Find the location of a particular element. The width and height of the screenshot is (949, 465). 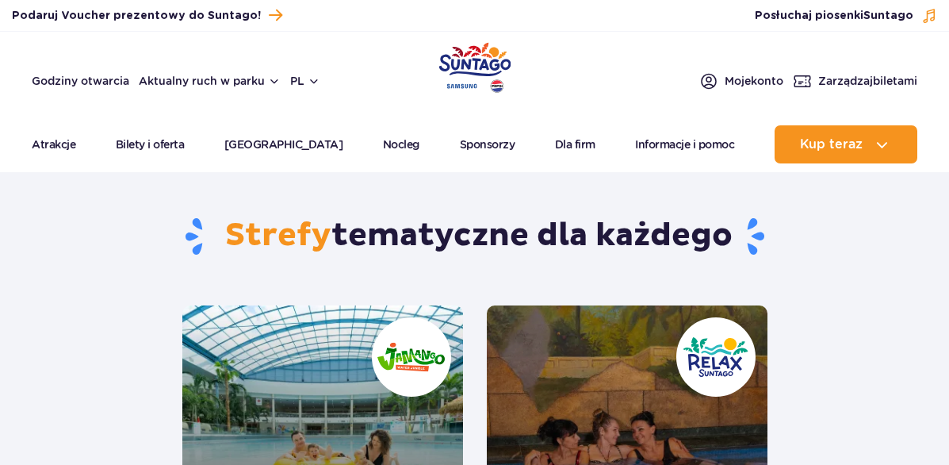

span: Suntago is located at coordinates (888, 16).